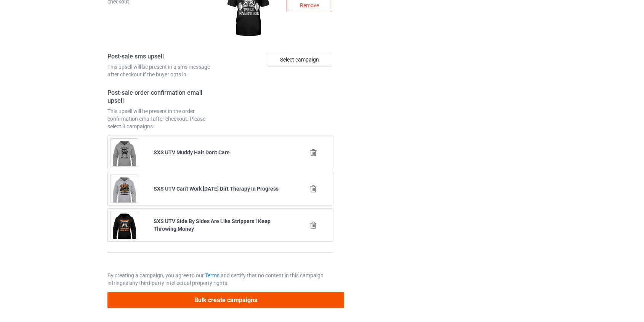 The image size is (644, 322). I want to click on a: Terms, so click(212, 275).